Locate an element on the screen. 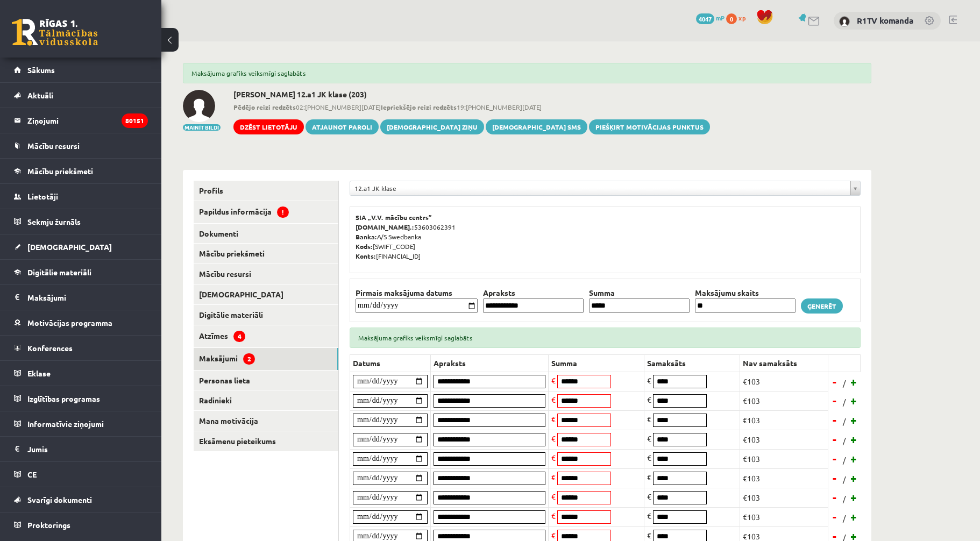  span: Aktuāli is located at coordinates (40, 95).